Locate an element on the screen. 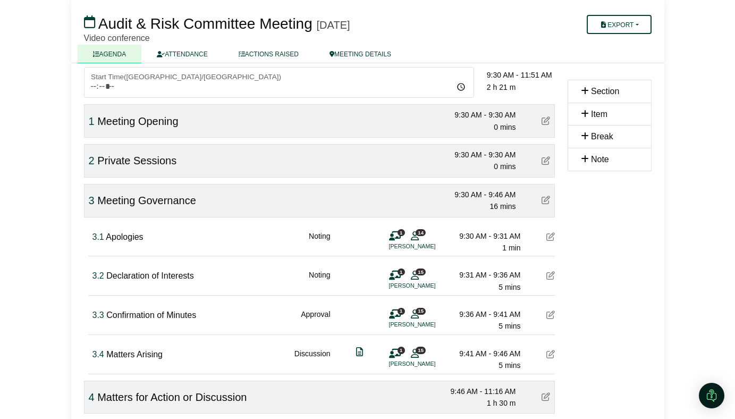 The width and height of the screenshot is (735, 419). span: Section is located at coordinates (605, 91).